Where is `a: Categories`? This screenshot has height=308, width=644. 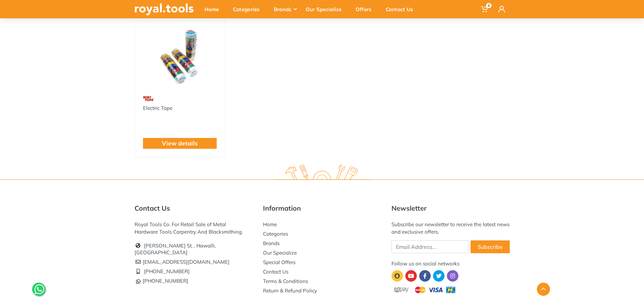 a: Categories is located at coordinates (276, 234).